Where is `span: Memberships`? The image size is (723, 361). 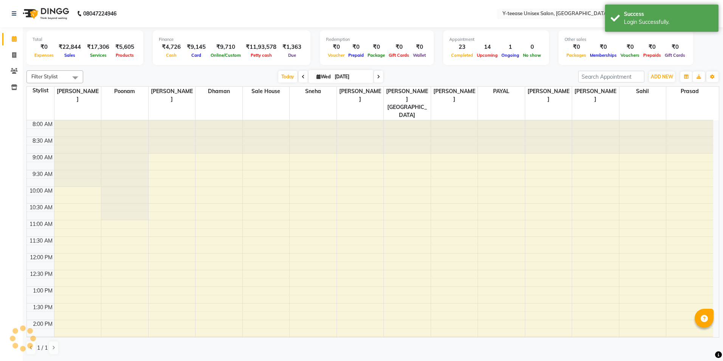
span: Memberships is located at coordinates (604, 55).